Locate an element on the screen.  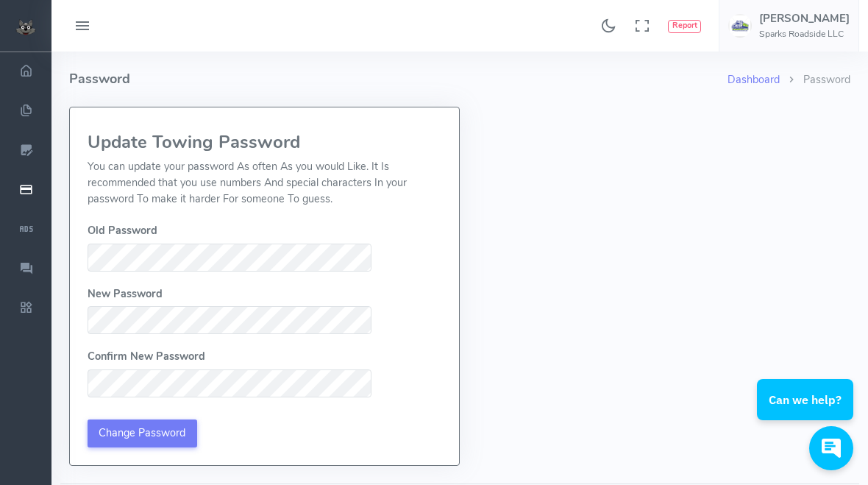
li: Password is located at coordinates (815, 80).